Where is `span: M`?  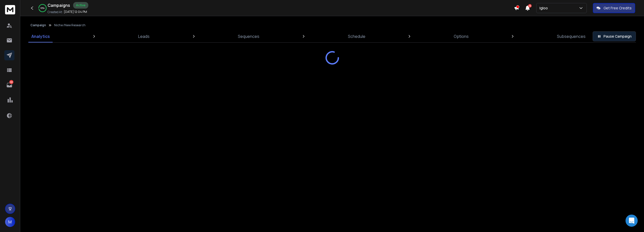 span: M is located at coordinates (10, 222).